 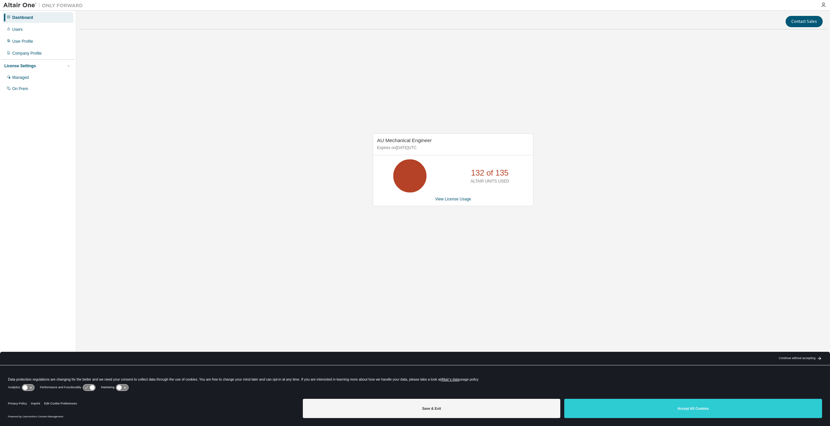 I want to click on div: User Profile, so click(x=23, y=41).